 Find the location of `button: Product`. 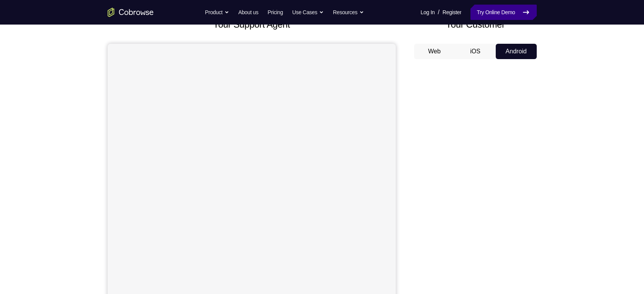

button: Product is located at coordinates (217, 12).